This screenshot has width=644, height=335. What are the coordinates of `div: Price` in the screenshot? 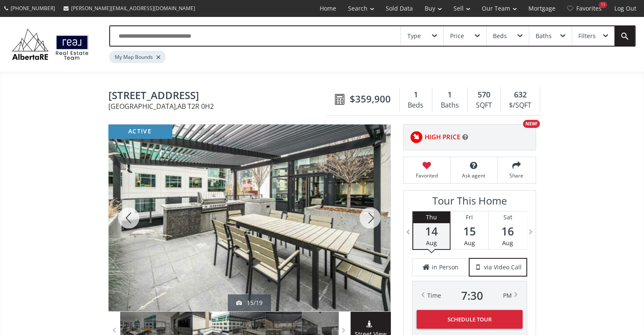 It's located at (457, 36).